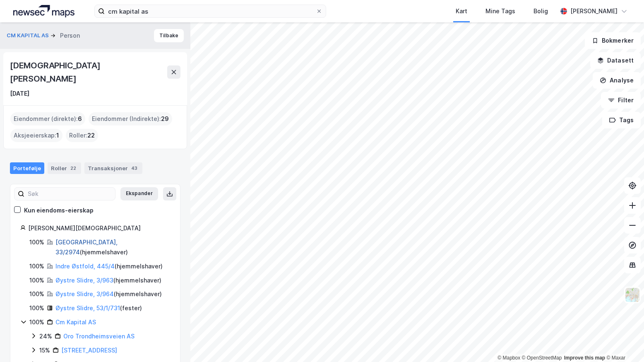 The width and height of the screenshot is (644, 362). What do you see at coordinates (113, 168) in the screenshot?
I see `div: Transaksjoner` at bounding box center [113, 168].